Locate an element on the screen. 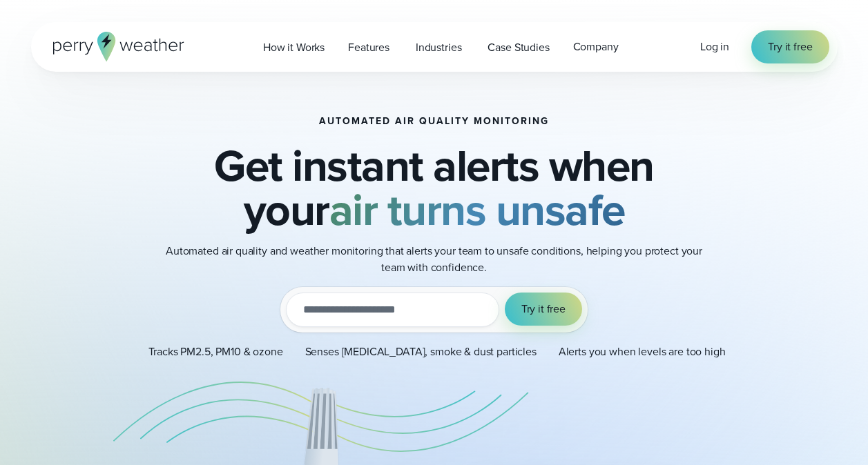 The image size is (868, 465). p: Tracks PM2.5, PM10 & ozone is located at coordinates (215, 352).